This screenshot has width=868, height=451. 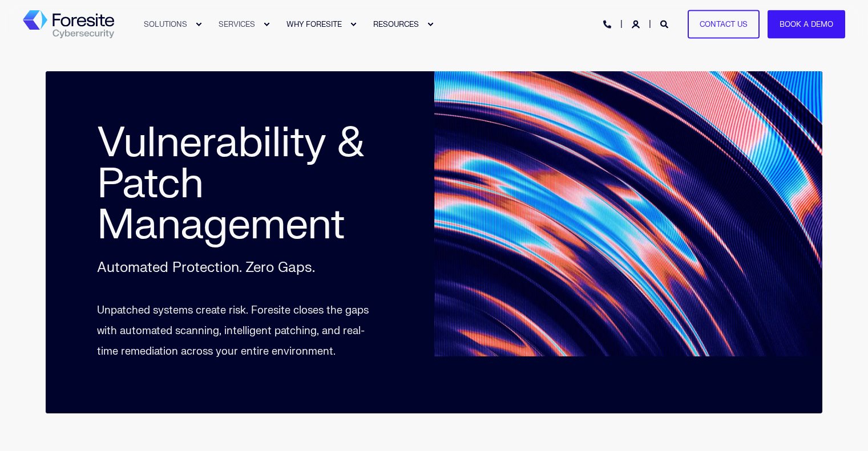 What do you see at coordinates (665, 23) in the screenshot?
I see `a: Open Search` at bounding box center [665, 23].